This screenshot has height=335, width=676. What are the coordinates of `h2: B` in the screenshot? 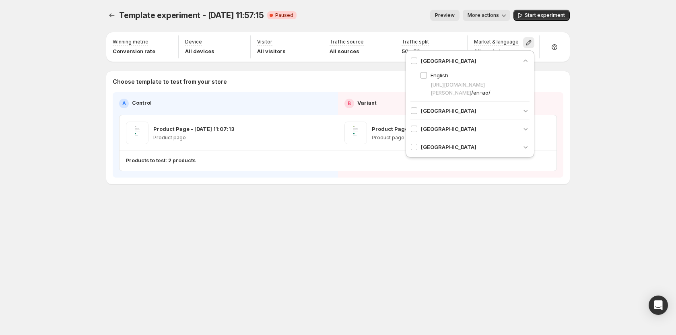 It's located at (349, 103).